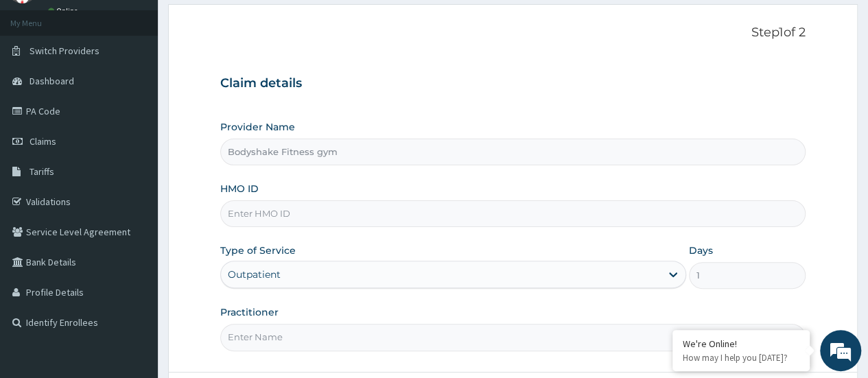  Describe the element at coordinates (741, 344) in the screenshot. I see `div: We're Online!` at that location.